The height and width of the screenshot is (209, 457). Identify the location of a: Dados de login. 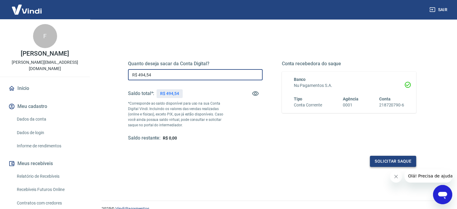
(48, 133).